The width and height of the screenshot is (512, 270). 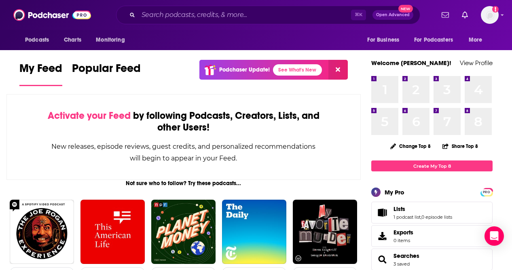 I want to click on span: For Podcasters, so click(x=434, y=40).